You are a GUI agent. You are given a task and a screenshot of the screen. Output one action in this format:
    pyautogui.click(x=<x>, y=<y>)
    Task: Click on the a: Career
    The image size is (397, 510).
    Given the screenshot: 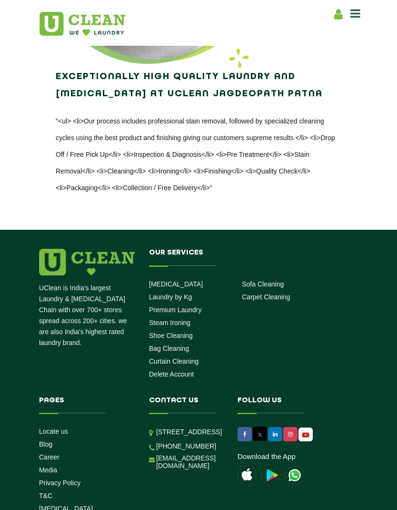 What is the action you would take?
    pyautogui.click(x=49, y=457)
    